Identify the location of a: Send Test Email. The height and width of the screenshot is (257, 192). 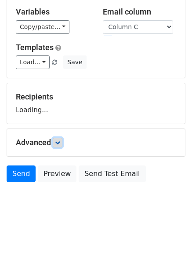
(112, 174).